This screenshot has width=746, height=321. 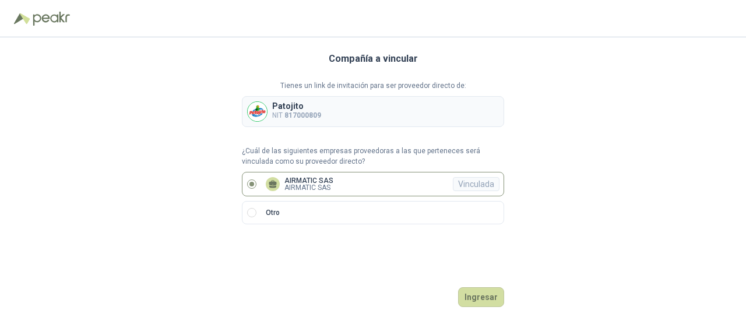 What do you see at coordinates (476, 184) in the screenshot?
I see `div: Vinculada` at bounding box center [476, 184].